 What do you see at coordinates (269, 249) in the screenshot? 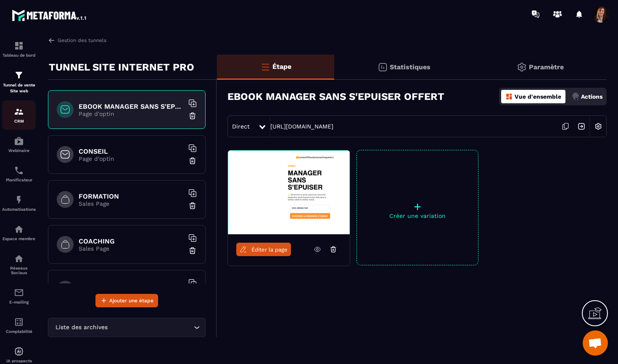
I see `span: Éditer la page` at bounding box center [269, 249].